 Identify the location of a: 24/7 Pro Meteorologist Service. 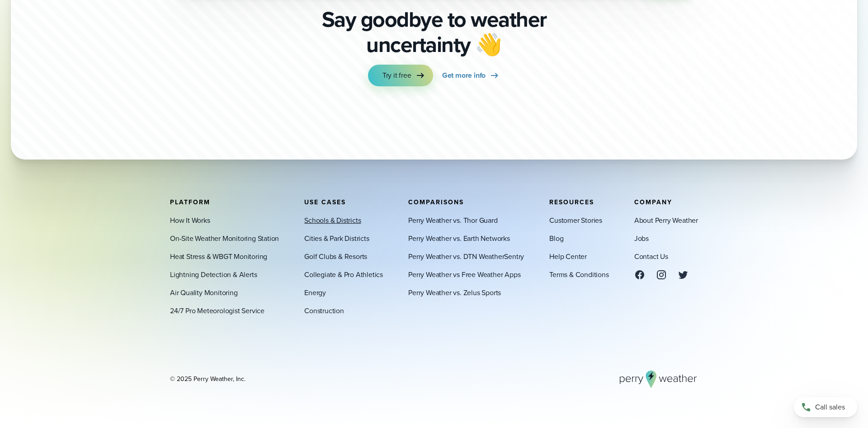
(217, 311).